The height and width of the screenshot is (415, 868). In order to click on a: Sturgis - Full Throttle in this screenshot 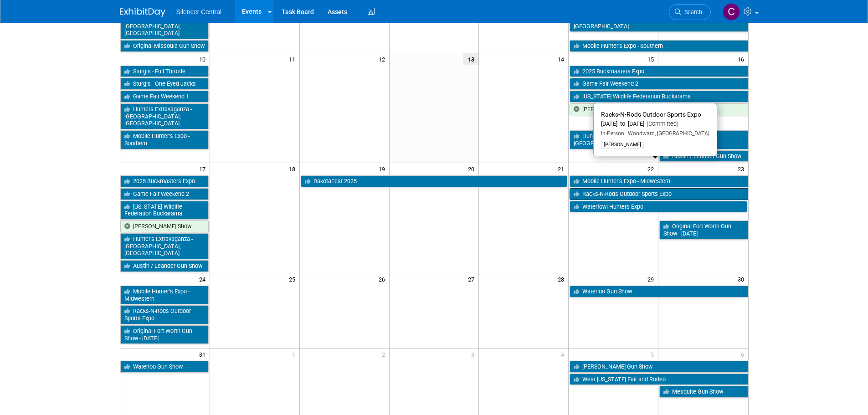, I will do `click(165, 72)`.